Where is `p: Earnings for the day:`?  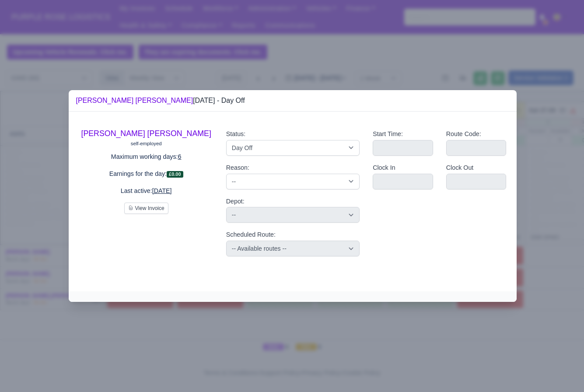 p: Earnings for the day: is located at coordinates (146, 174).